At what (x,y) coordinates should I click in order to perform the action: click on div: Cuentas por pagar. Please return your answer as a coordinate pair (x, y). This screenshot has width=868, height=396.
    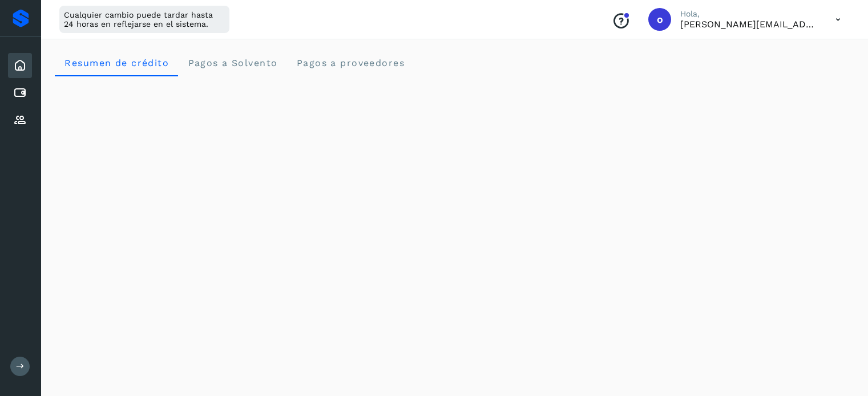
    Looking at the image, I should click on (20, 93).